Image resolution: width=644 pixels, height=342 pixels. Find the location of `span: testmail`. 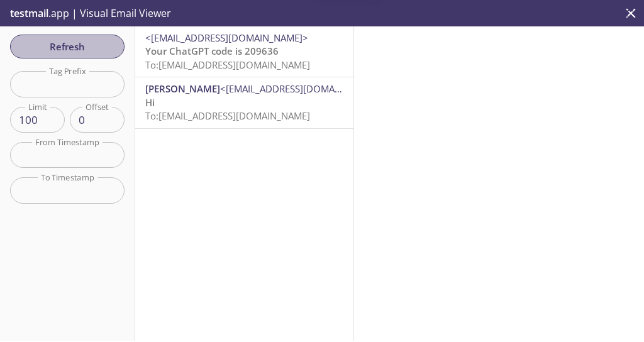

span: testmail is located at coordinates (29, 13).